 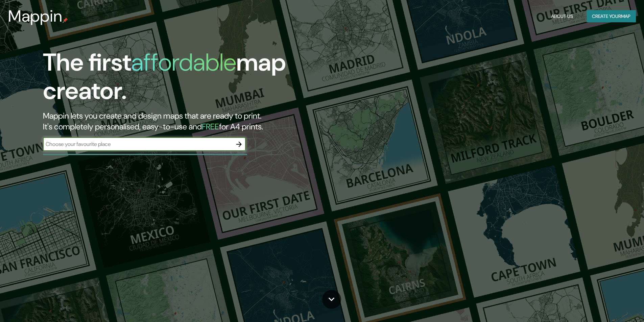 I want to click on h2: Mappin lets you create and design maps that are ready to print. It's completely personalised, eas..., so click(x=204, y=121).